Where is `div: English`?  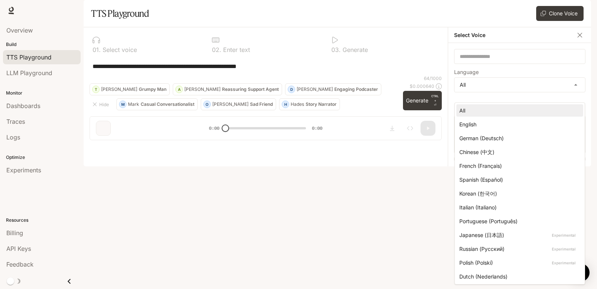
div: English is located at coordinates (518, 124).